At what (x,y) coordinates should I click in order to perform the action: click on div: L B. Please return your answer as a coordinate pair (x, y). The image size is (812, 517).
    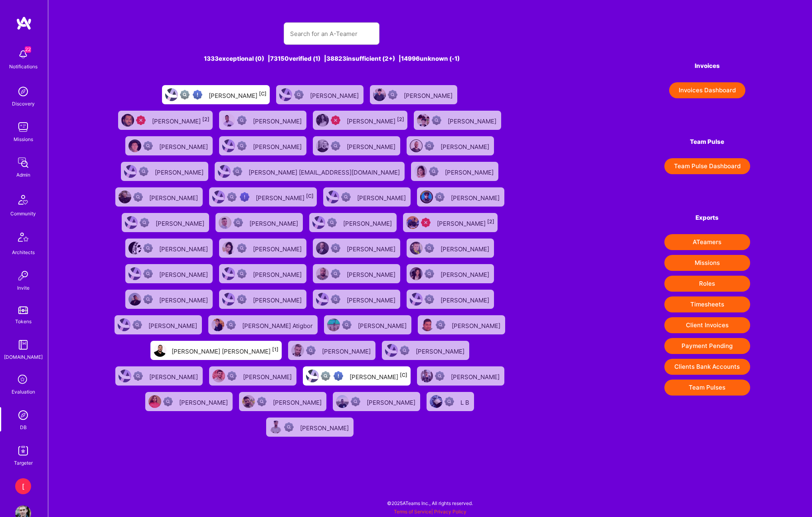
    Looking at the image, I should click on (466, 401).